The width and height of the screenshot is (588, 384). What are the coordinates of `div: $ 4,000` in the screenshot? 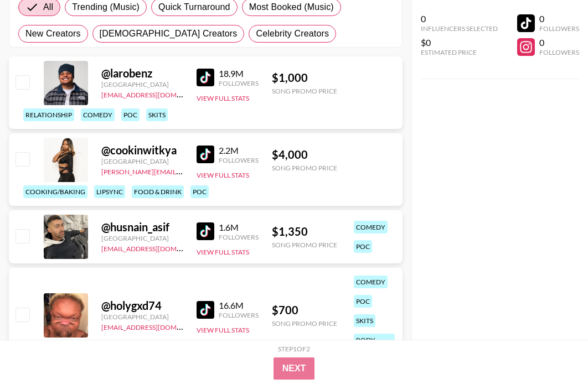 It's located at (305, 154).